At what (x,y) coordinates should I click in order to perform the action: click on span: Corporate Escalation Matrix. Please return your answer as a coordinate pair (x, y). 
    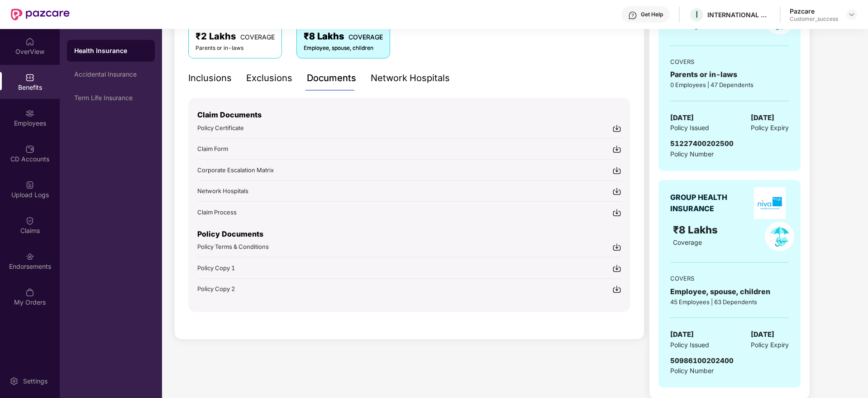
    Looking at the image, I should click on (235, 170).